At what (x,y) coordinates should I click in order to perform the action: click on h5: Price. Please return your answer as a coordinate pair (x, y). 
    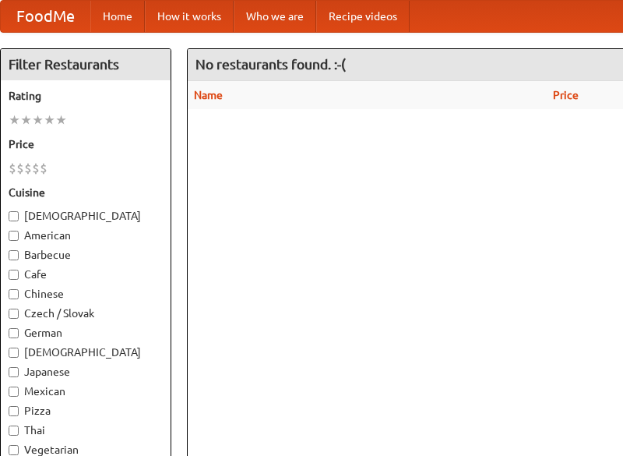
    Looking at the image, I should click on (86, 144).